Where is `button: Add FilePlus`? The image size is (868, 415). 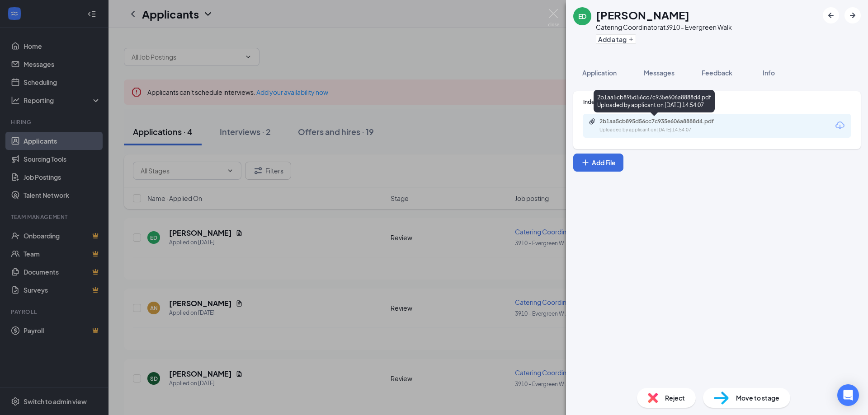 button: Add FilePlus is located at coordinates (598, 163).